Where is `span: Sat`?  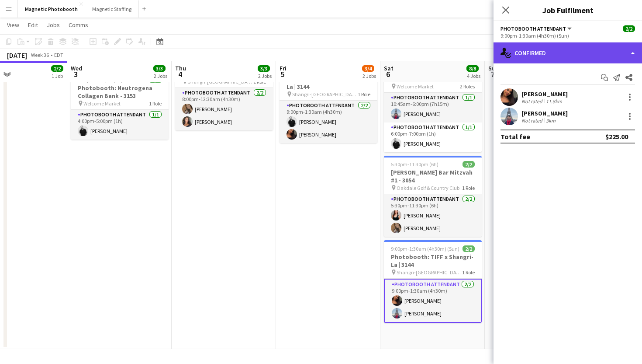
span: Sat is located at coordinates (389, 68).